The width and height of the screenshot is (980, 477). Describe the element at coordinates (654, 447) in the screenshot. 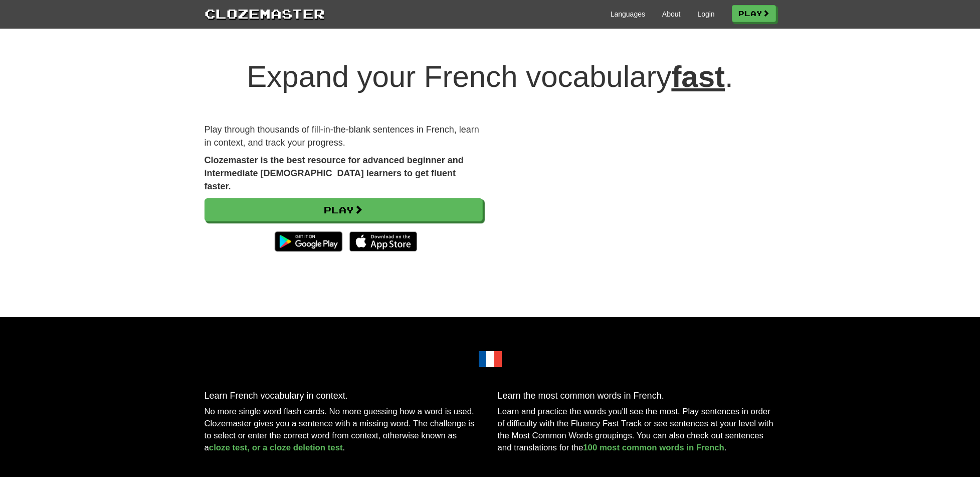

I see `a: 100 most common words in French` at that location.